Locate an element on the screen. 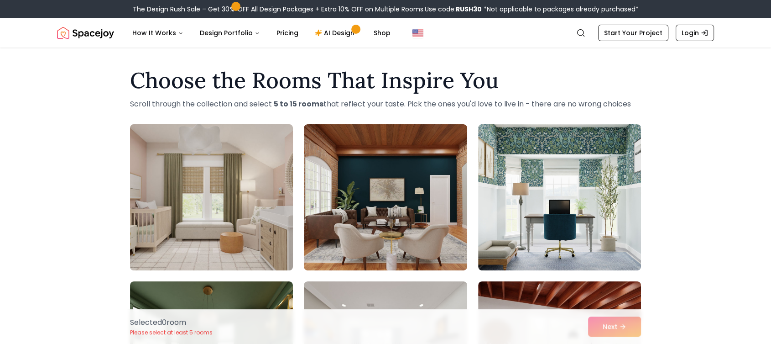 The image size is (771, 344). img: Spacejoy Logo is located at coordinates (85, 33).